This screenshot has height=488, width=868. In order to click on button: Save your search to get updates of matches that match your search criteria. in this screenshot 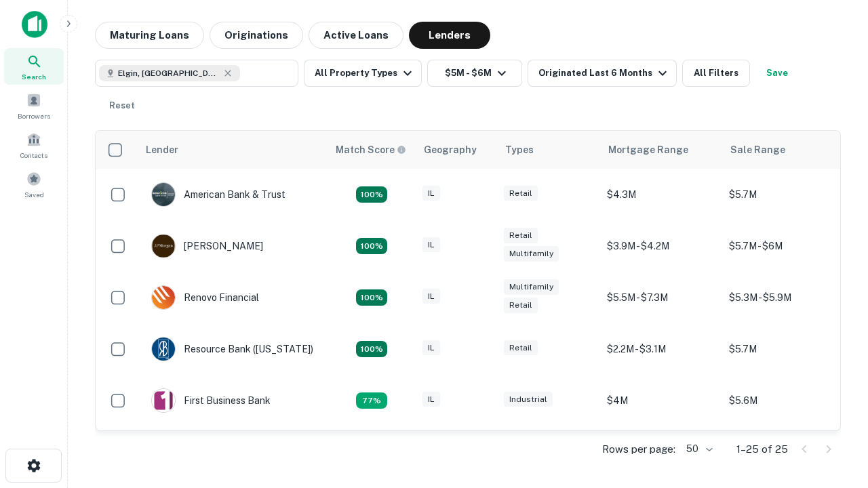, I will do `click(777, 73)`.